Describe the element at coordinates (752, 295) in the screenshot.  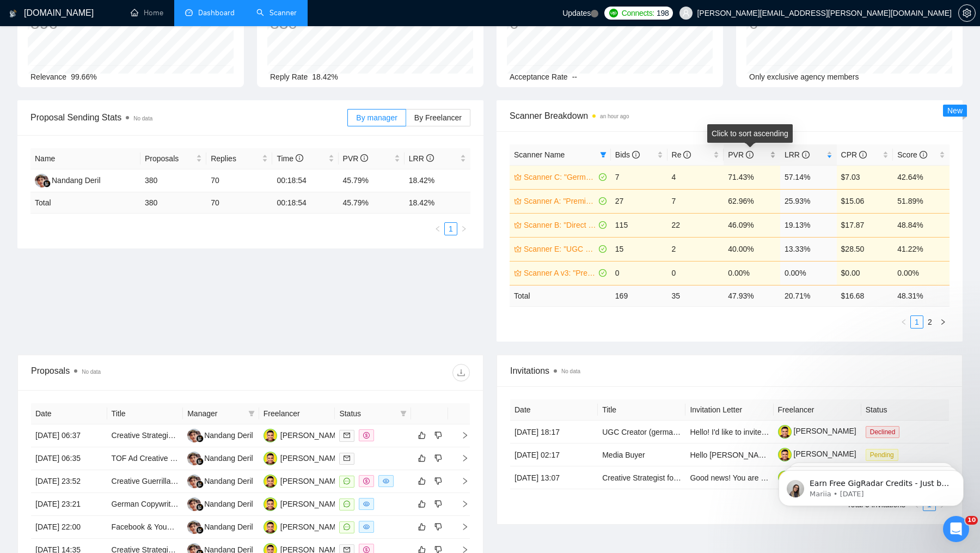
I see `td: 47.93 %` at that location.